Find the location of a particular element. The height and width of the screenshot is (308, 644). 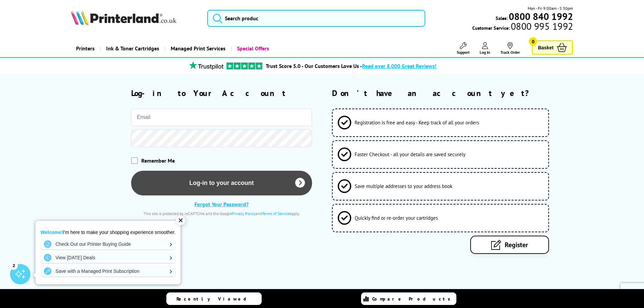

span: 0800 995 1992 is located at coordinates (541, 26).